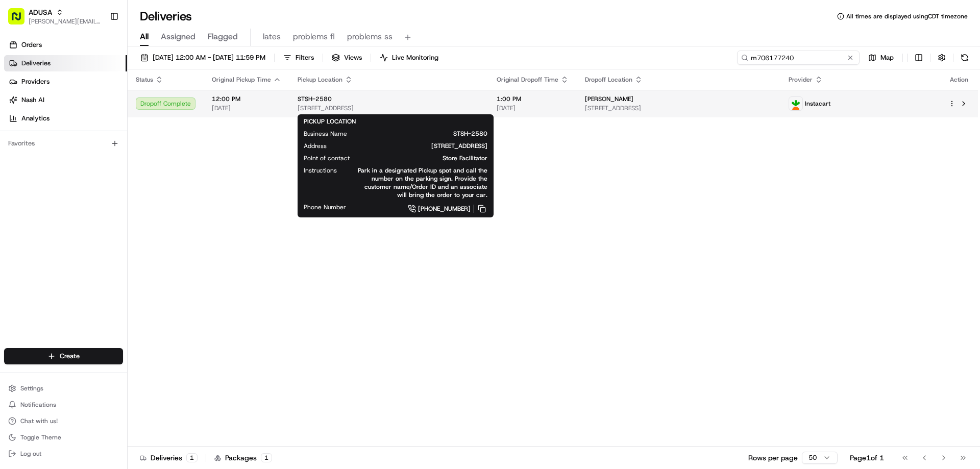 This screenshot has height=469, width=980. I want to click on span: Providers, so click(35, 82).